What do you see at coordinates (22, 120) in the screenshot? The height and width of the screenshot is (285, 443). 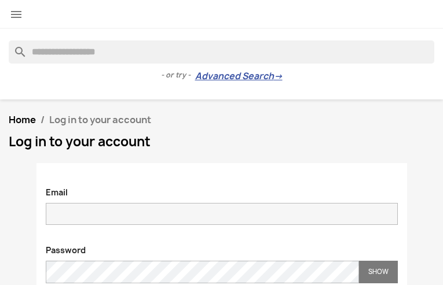 I see `a: Home` at bounding box center [22, 120].